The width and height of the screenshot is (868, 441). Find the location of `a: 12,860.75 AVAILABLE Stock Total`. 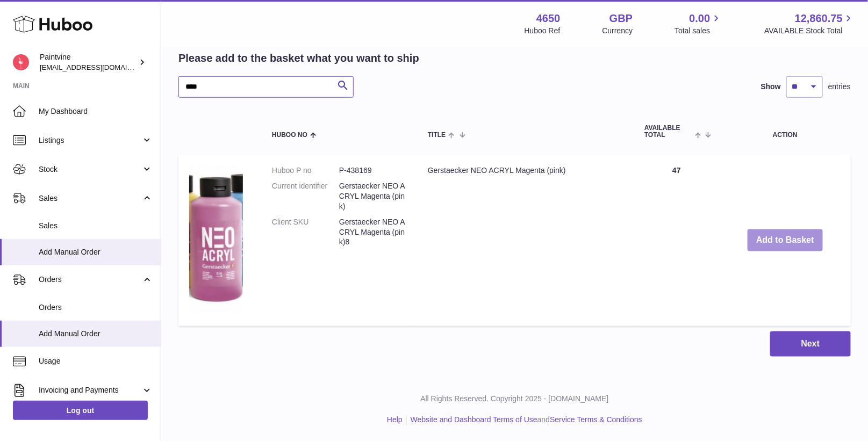

a: 12,860.75 AVAILABLE Stock Total is located at coordinates (809, 23).